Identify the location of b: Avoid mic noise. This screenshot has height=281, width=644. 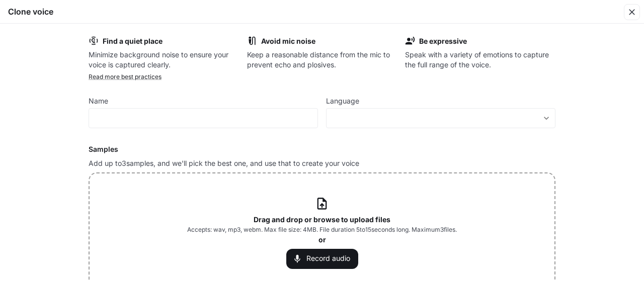
(288, 41).